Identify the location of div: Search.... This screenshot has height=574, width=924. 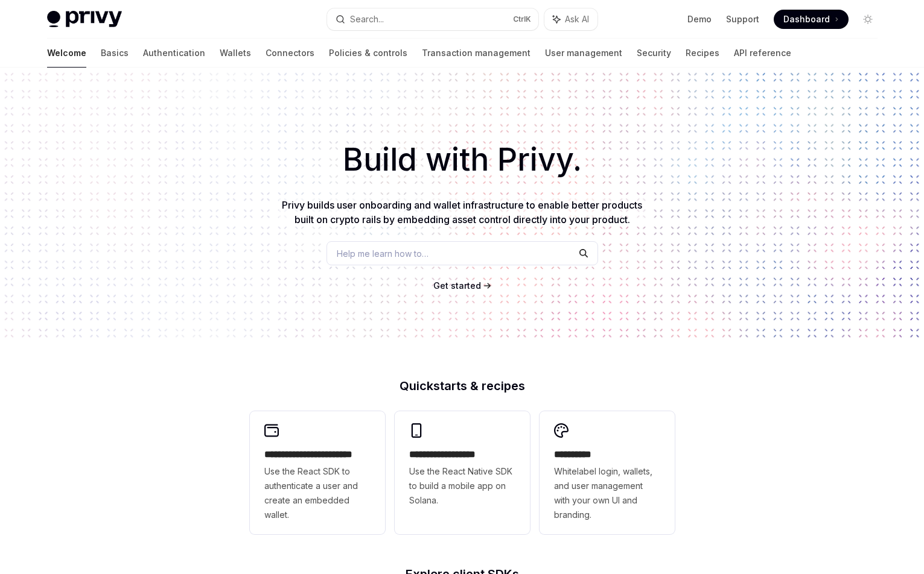
(367, 20).